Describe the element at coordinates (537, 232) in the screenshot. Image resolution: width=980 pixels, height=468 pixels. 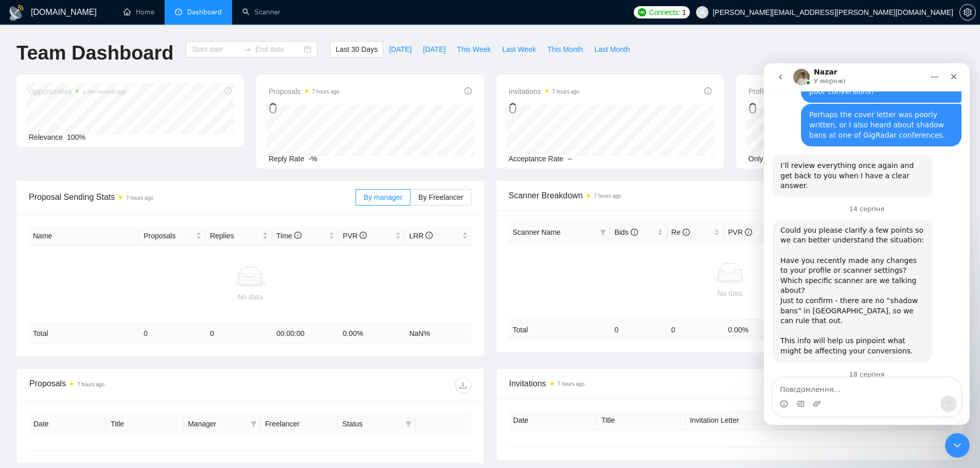
I see `span: Scanner Name` at that location.